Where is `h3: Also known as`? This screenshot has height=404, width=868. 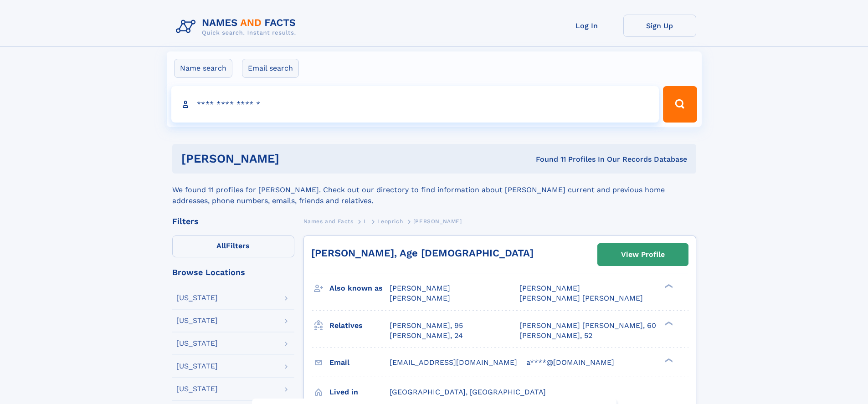 h3: Also known as is located at coordinates (359, 288).